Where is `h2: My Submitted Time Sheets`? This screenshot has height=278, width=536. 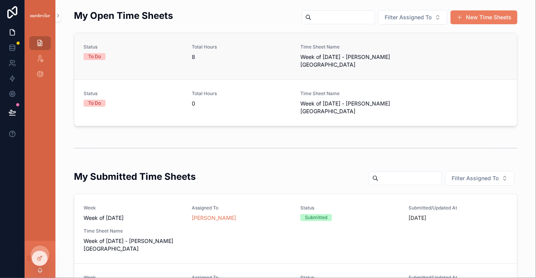 h2: My Submitted Time Sheets is located at coordinates (135, 176).